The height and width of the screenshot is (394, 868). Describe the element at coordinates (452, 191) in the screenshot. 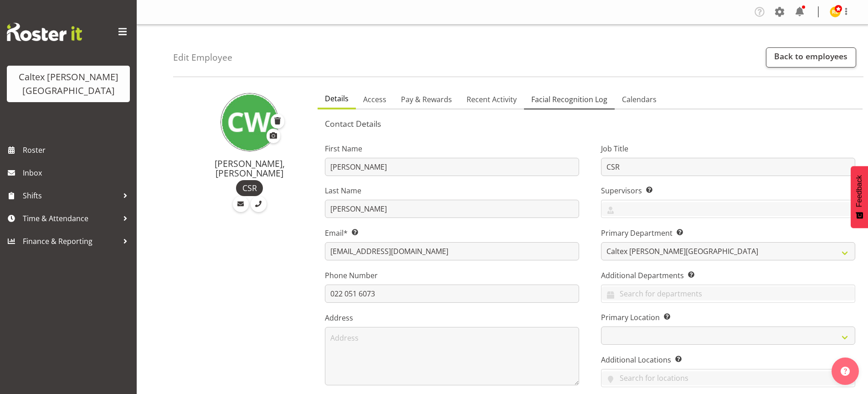

I see `label: Last Name` at that location.